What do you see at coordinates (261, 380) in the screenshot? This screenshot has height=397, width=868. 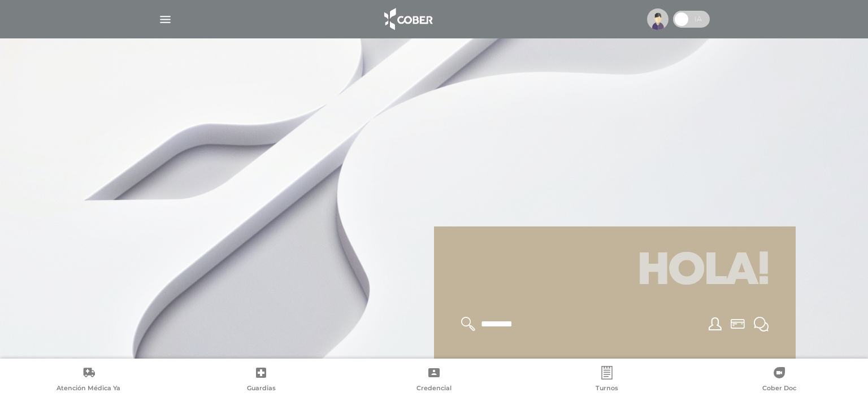 I see `a: Guardias` at bounding box center [261, 380].